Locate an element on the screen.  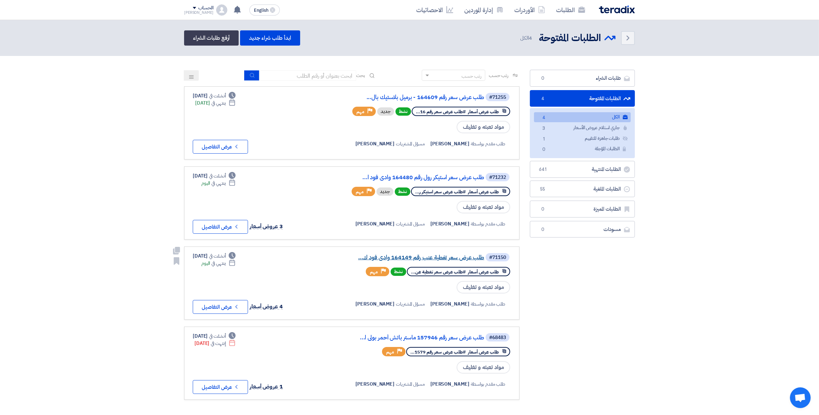
img: Teradix logo is located at coordinates (617, 9).